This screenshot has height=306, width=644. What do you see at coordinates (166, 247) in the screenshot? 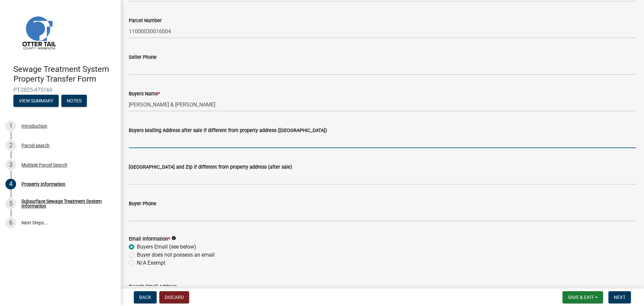
I see `label: Buyers Email (see below)` at bounding box center [166, 247].